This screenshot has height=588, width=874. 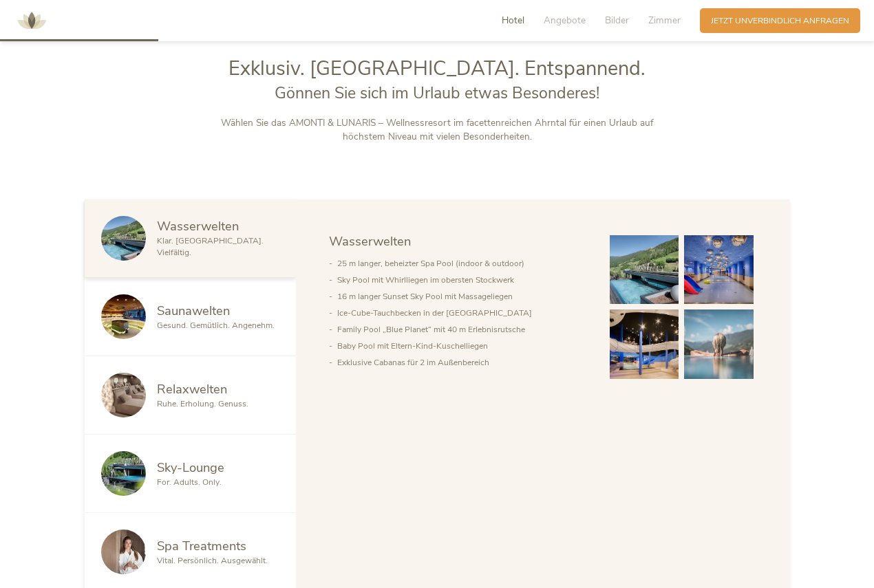 What do you see at coordinates (203, 404) in the screenshot?
I see `span: Ruhe. Erholung. Genuss.` at bounding box center [203, 404].